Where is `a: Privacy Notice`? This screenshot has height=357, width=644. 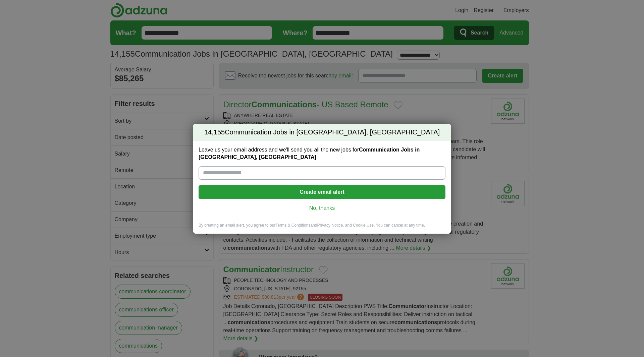
a: Privacy Notice is located at coordinates (330, 225).